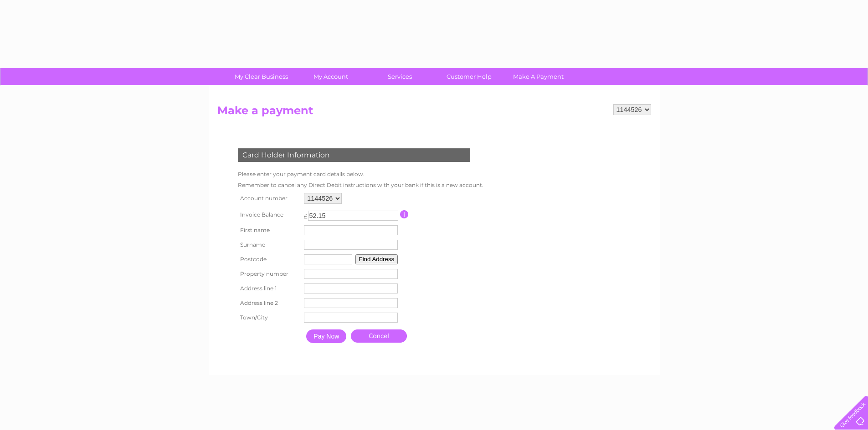 The height and width of the screenshot is (430, 868). What do you see at coordinates (261, 77) in the screenshot?
I see `a: My Clear Business` at bounding box center [261, 77].